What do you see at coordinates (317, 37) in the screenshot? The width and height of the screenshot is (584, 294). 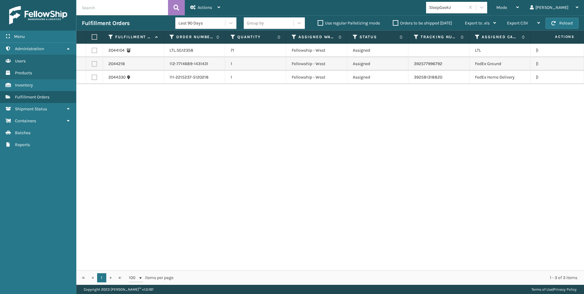 I see `label: Assigned Warehouse` at bounding box center [317, 37].